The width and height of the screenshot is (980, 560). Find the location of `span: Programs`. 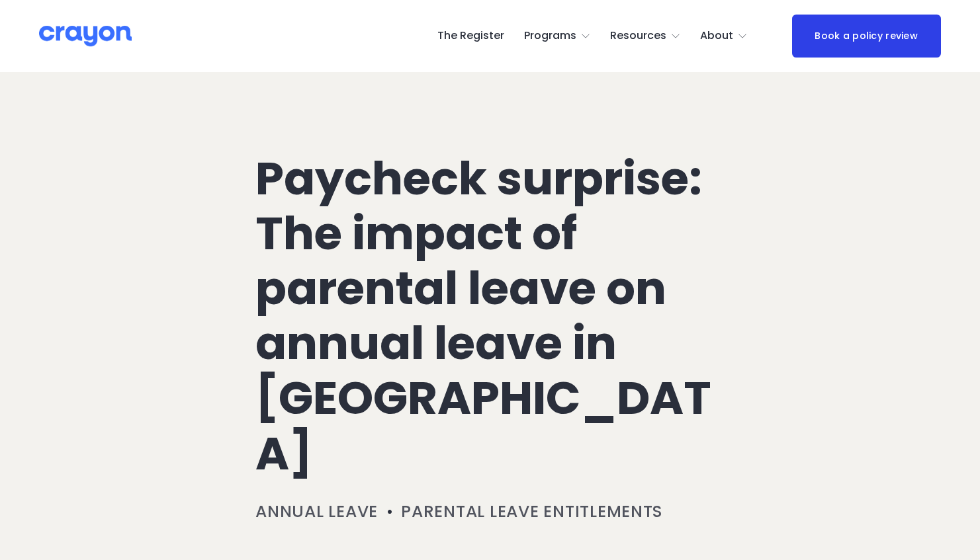

span: Programs is located at coordinates (550, 36).